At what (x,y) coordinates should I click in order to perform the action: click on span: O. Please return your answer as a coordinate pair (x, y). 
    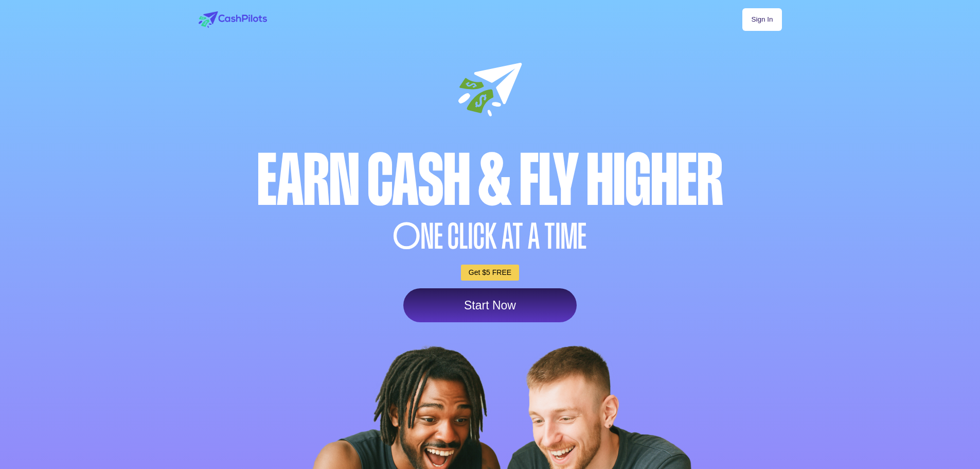
    Looking at the image, I should click on (407, 236).